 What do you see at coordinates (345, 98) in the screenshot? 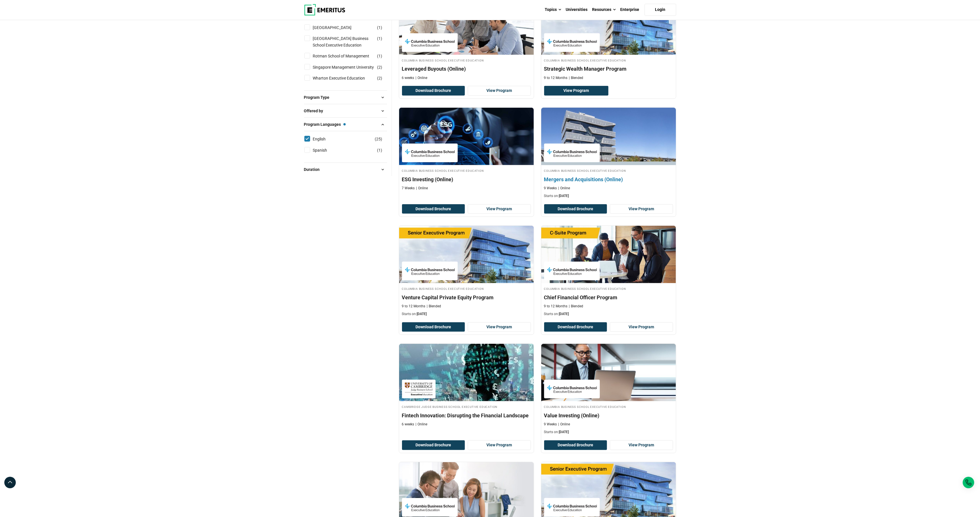
I see `button: Program Type` at bounding box center [345, 98].